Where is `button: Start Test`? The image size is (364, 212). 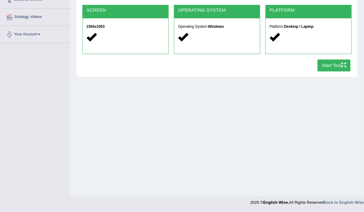
button: Start Test is located at coordinates (334, 65).